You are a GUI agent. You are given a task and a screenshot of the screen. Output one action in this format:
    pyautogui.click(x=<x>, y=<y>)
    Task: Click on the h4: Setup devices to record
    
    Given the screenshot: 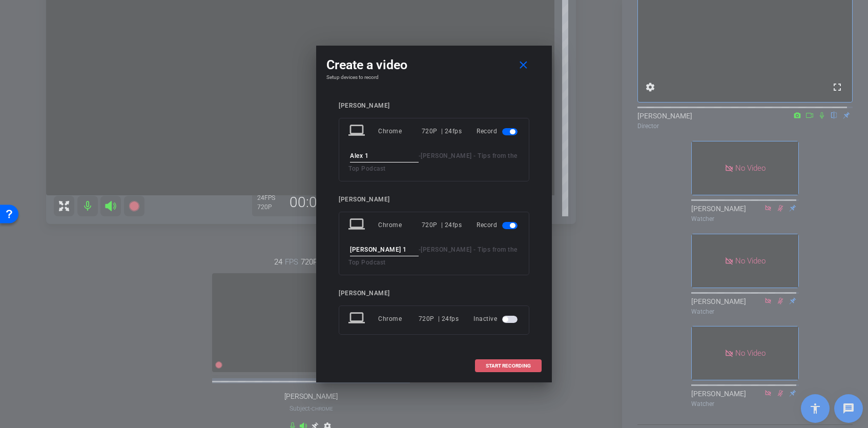 What is the action you would take?
    pyautogui.click(x=434, y=77)
    